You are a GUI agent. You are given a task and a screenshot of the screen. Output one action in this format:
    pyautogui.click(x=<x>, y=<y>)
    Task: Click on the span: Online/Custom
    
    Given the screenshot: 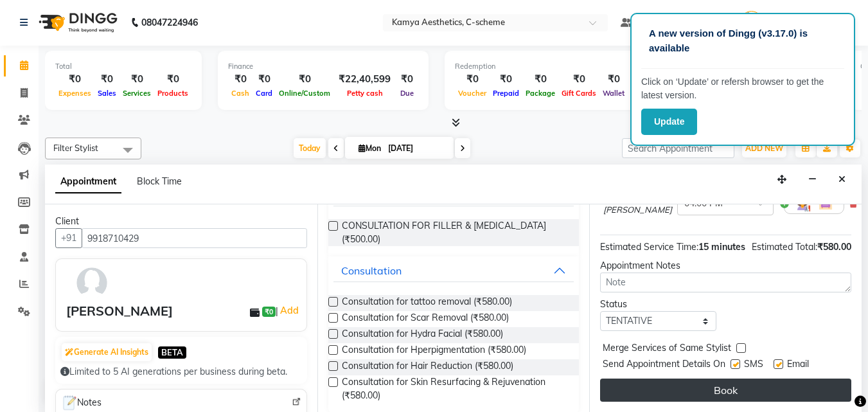 What is the action you would take?
    pyautogui.click(x=304, y=93)
    